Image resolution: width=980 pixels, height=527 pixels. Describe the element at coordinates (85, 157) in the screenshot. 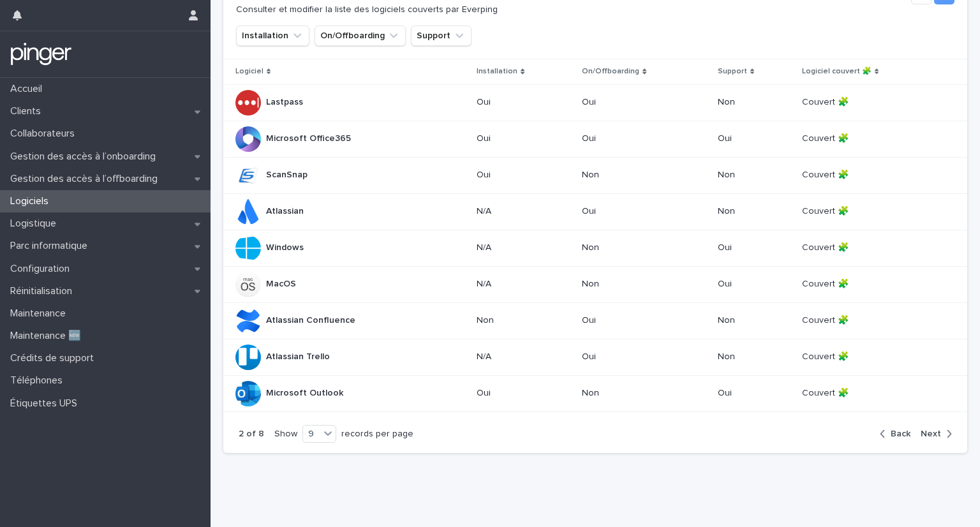

I see `p: Gestion des accès à l’onboarding` at that location.